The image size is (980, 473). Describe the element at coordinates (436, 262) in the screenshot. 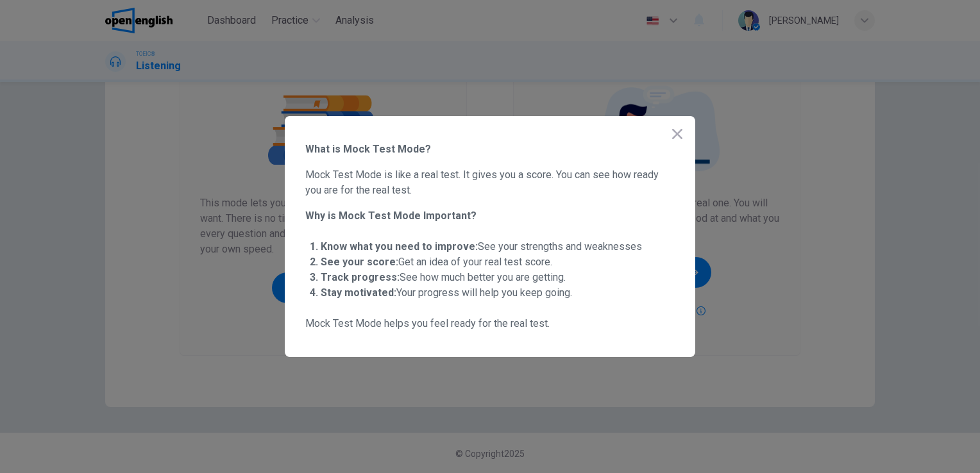

I see `span: Get an idea of your real test score.` at that location.